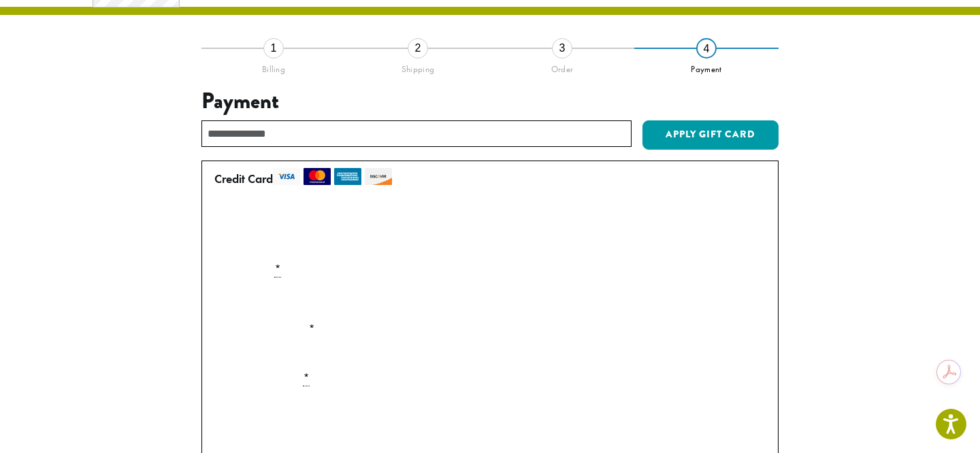  Describe the element at coordinates (318, 176) in the screenshot. I see `img: mastercard` at that location.